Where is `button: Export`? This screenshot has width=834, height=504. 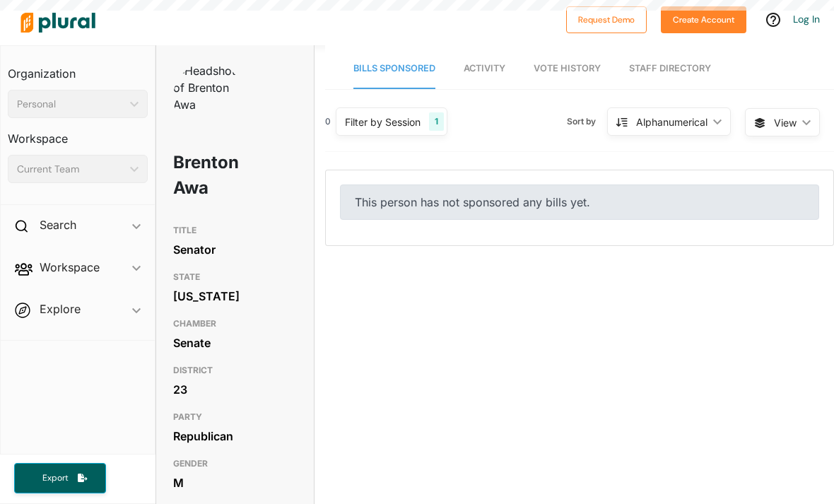 button: Export is located at coordinates (60, 478).